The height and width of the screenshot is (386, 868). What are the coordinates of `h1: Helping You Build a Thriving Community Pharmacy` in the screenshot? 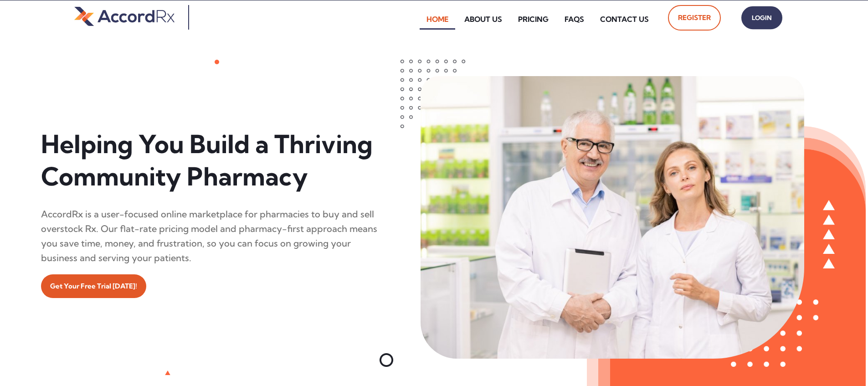 It's located at (210, 160).